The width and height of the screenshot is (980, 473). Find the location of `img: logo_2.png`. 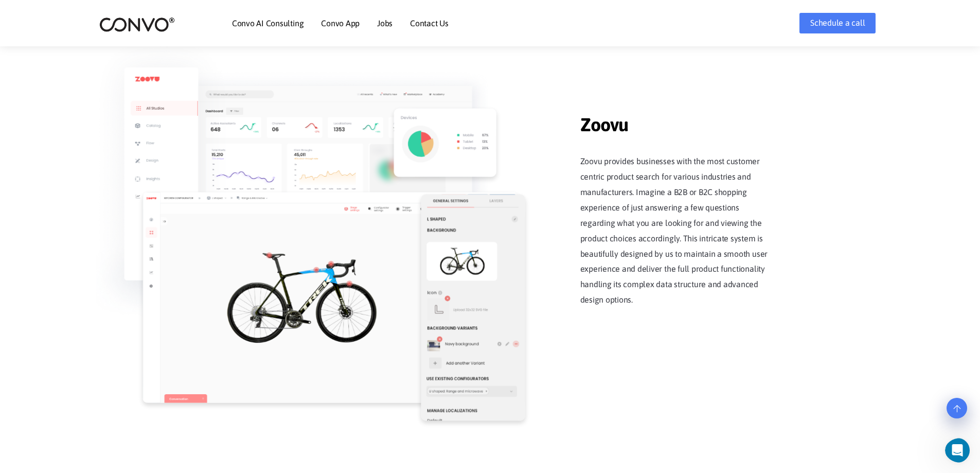

img: logo_2.png is located at coordinates (137, 24).